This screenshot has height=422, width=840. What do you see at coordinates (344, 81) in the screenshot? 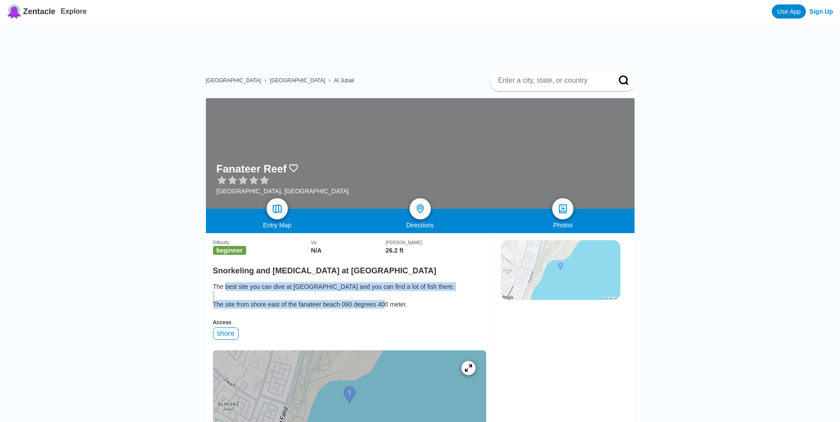
I see `a: Al Jubail` at bounding box center [344, 81].